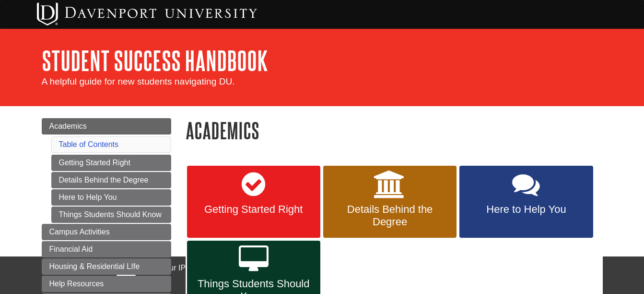  I want to click on a: Campus Activities, so click(106, 232).